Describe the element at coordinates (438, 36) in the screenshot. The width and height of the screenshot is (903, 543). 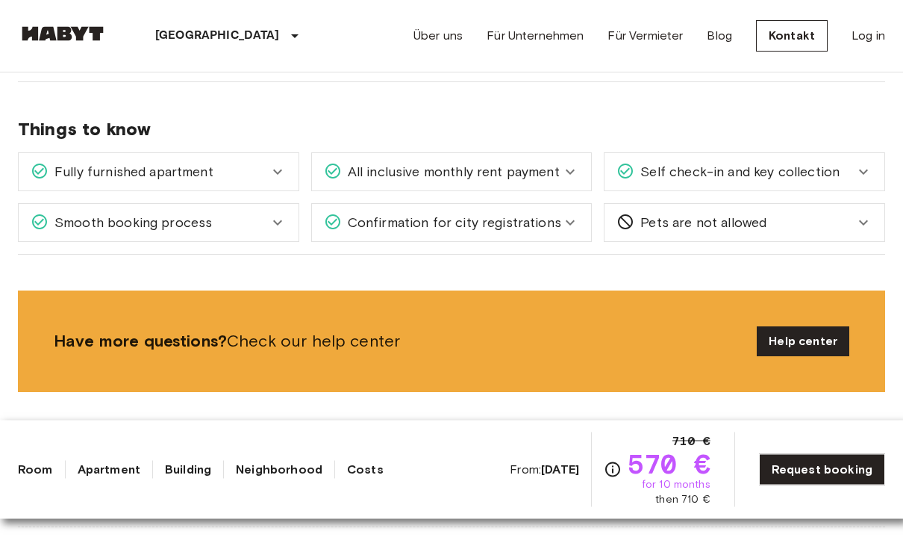
I see `a: Über uns` at that location.